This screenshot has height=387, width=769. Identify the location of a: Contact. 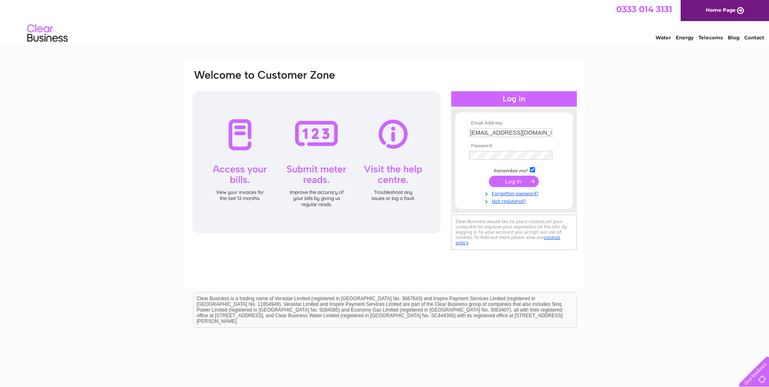
(754, 37).